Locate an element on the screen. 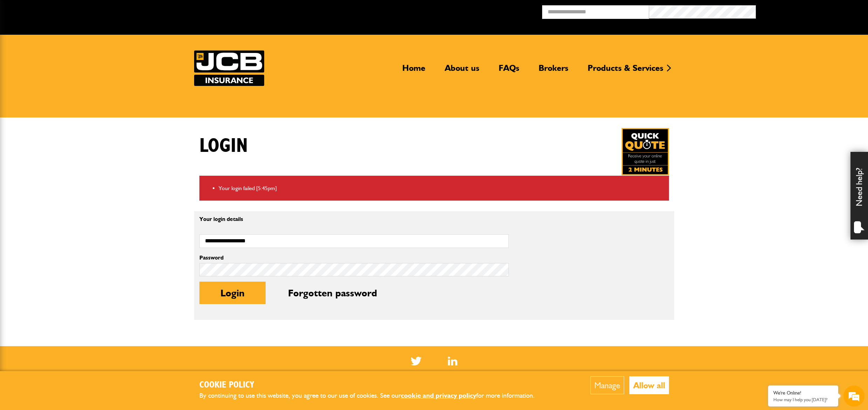  div: Need help? is located at coordinates (859, 196).